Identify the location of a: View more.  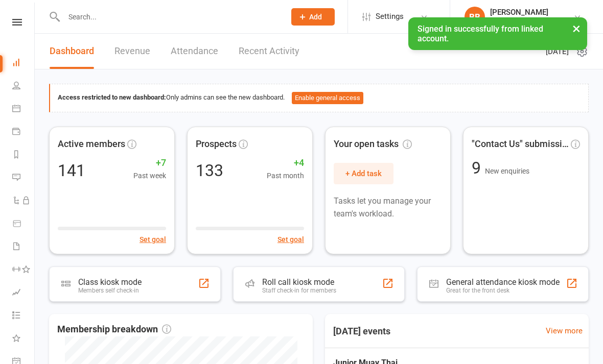
(564, 331).